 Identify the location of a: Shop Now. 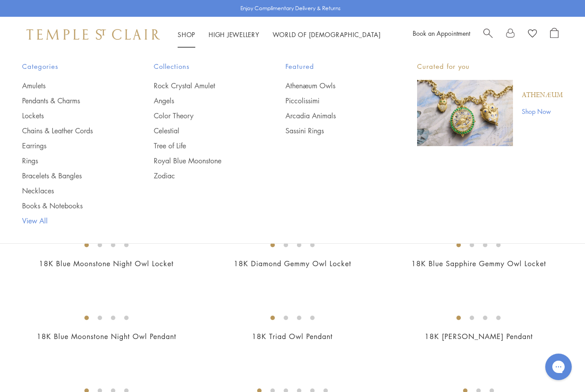
(542, 111).